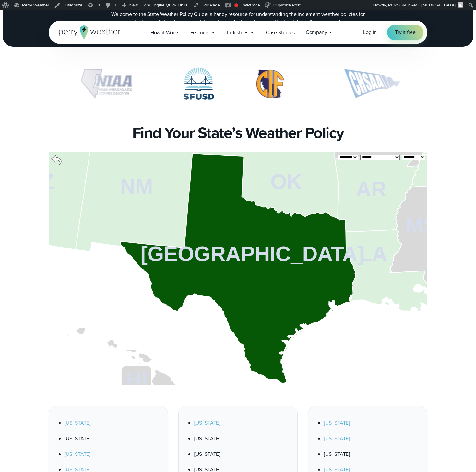 This screenshot has height=472, width=476. I want to click on div: Needs improvement, so click(236, 5).